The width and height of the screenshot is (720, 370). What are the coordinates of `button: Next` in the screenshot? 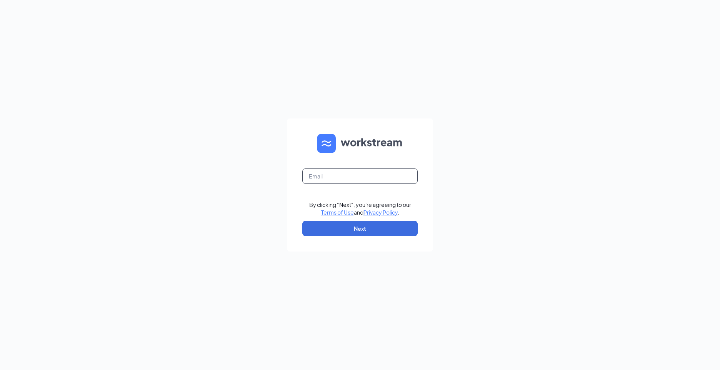 It's located at (360, 229).